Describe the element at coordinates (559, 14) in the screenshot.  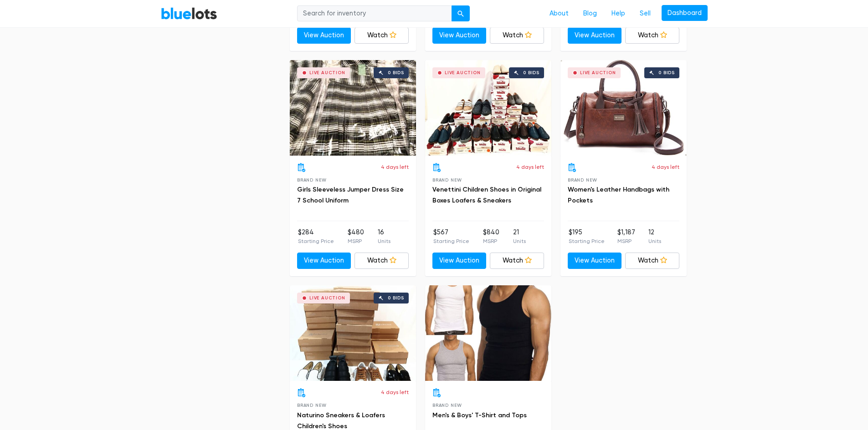
I see `a: About` at that location.